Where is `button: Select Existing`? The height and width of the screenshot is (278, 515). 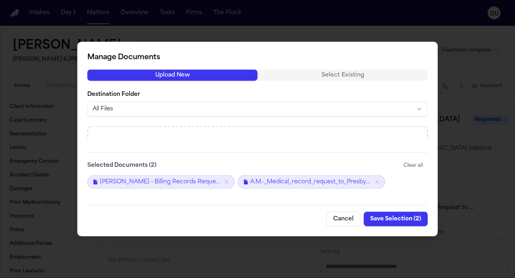 button: Select Existing is located at coordinates (343, 75).